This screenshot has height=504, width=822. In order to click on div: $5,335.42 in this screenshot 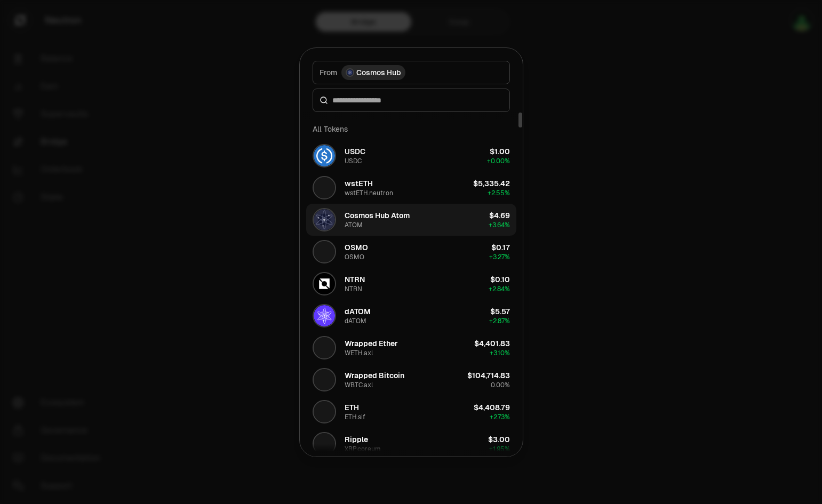, I will do `click(491, 183)`.